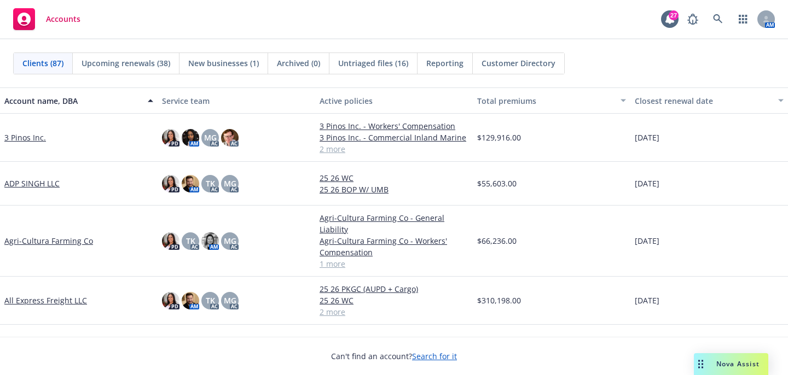 The width and height of the screenshot is (788, 375). What do you see at coordinates (394, 101) in the screenshot?
I see `button: Active policies` at bounding box center [394, 101].